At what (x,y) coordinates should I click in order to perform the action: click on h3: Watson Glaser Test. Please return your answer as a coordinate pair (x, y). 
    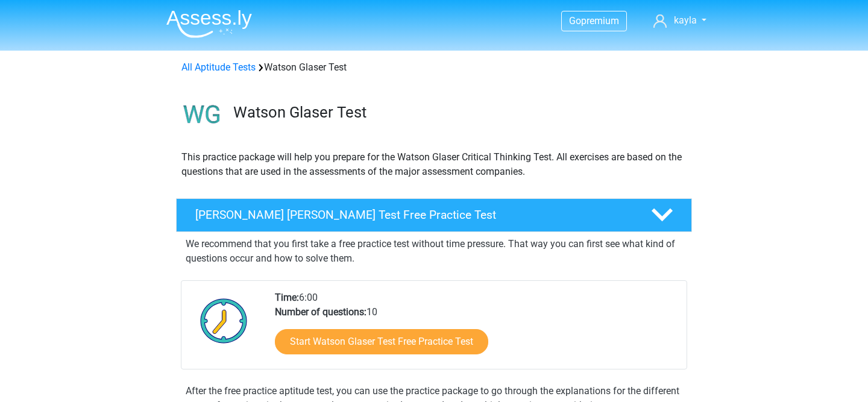
    Looking at the image, I should click on (457, 112).